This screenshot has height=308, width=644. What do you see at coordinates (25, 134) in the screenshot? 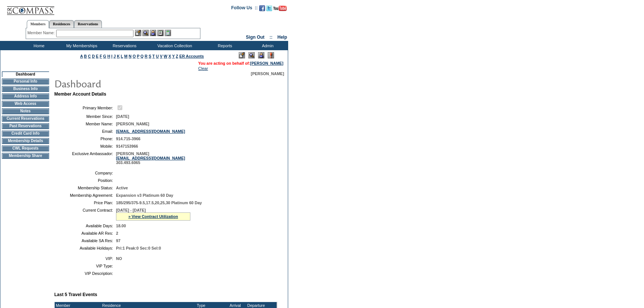
I see `td: Credit Card Info` at bounding box center [25, 134].